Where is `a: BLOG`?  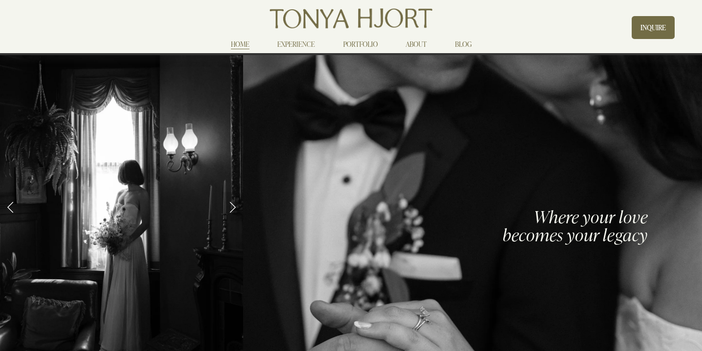
a: BLOG is located at coordinates (463, 44).